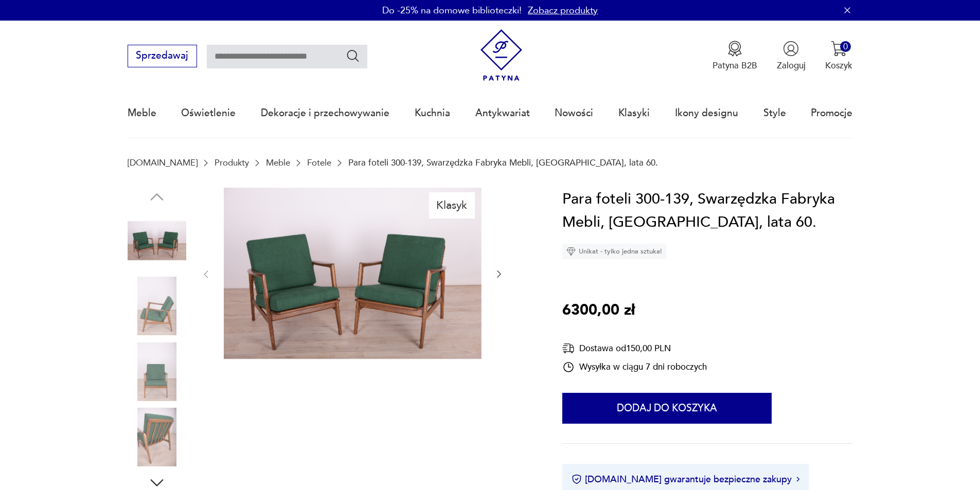 This screenshot has height=490, width=980. What do you see at coordinates (599, 310) in the screenshot?
I see `p: 6300,00 zł` at bounding box center [599, 310].